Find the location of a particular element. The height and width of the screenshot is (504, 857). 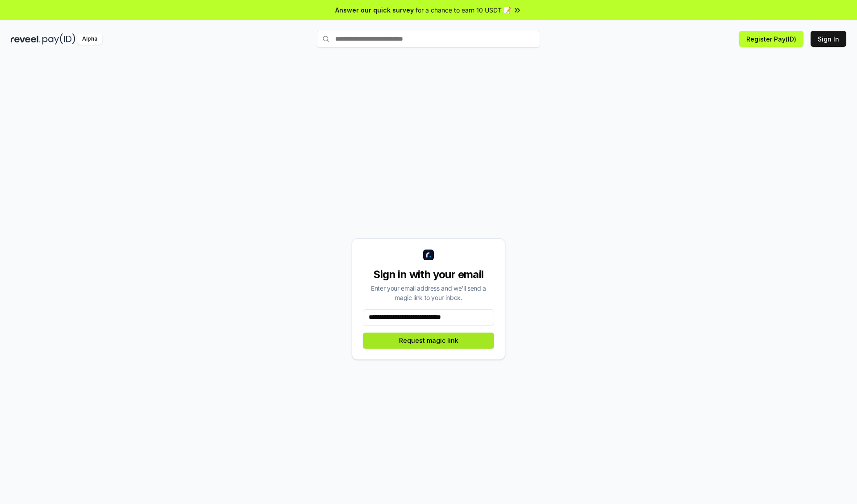

img: pay_id is located at coordinates (59, 39).